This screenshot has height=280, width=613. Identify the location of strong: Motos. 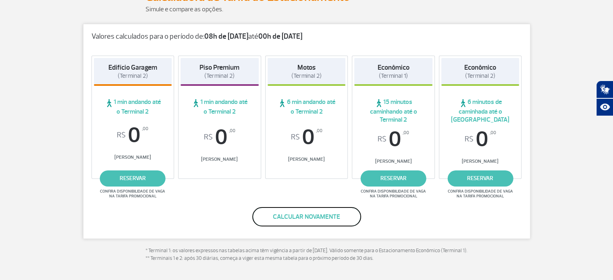
(306, 67).